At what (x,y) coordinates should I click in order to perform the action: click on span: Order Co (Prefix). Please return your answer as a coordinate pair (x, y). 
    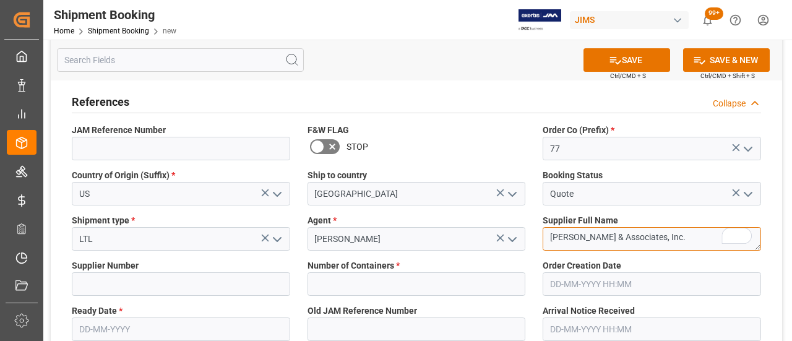
    Looking at the image, I should click on (579, 130).